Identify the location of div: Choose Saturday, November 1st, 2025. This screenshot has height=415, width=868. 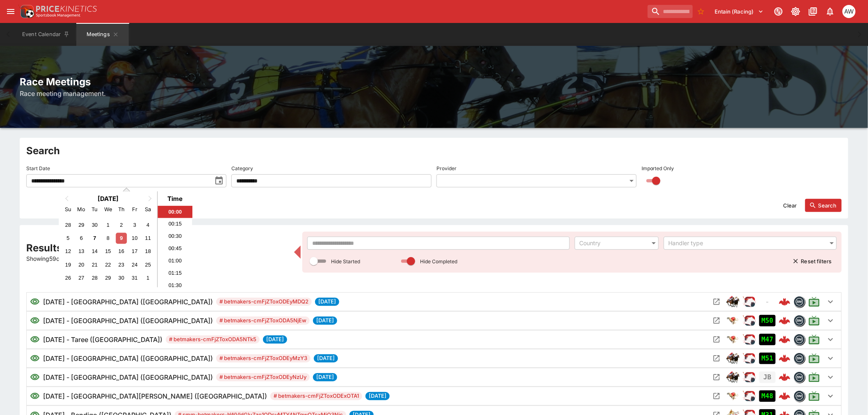
(148, 278).